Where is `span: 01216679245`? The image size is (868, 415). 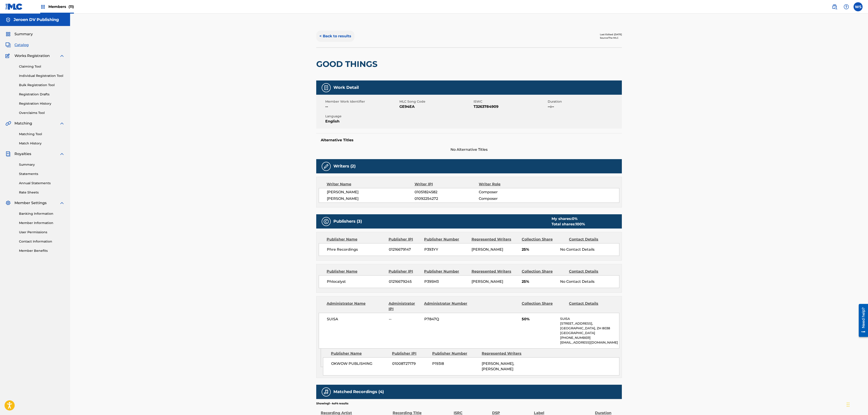 span: 01216679245 is located at coordinates (405, 282).